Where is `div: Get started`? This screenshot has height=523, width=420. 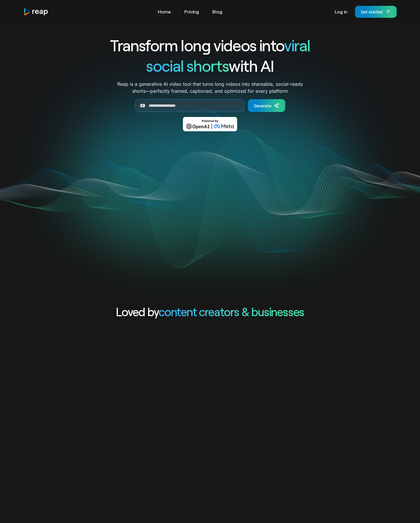 div: Get started is located at coordinates (372, 12).